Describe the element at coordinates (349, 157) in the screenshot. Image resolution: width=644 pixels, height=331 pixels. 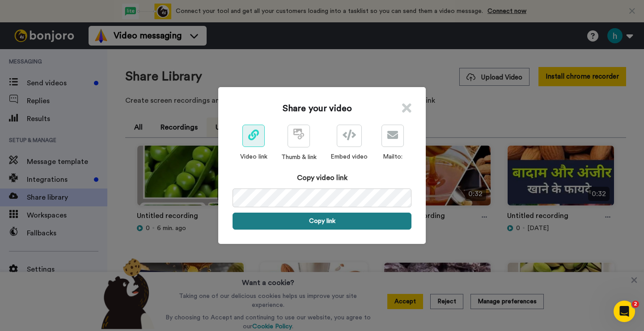
I see `div: Embed video` at that location.